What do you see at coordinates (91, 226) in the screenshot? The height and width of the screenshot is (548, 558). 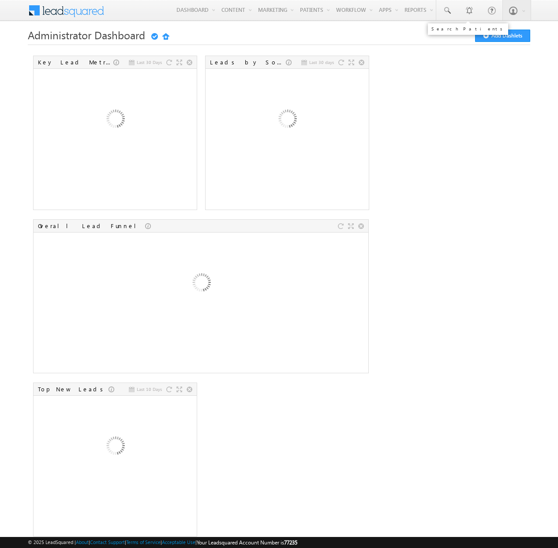 I see `div: Overall Lead Funnel` at bounding box center [91, 226].